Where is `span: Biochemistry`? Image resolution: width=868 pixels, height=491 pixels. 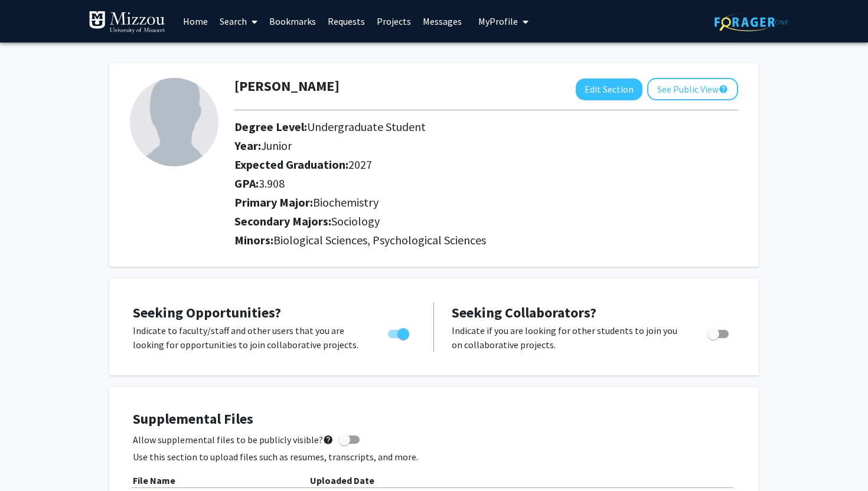 span: Biochemistry is located at coordinates (346, 202).